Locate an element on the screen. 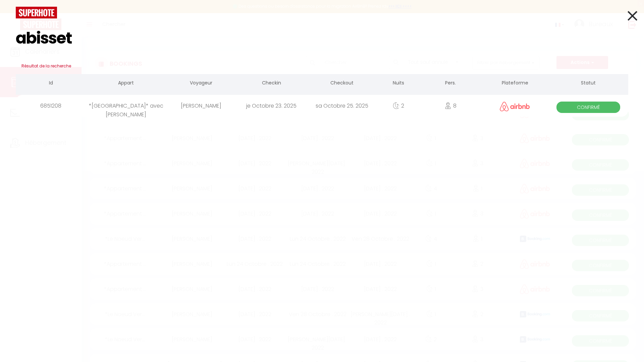 The width and height of the screenshot is (644, 362). img: airbnb2.png is located at coordinates (515, 106).